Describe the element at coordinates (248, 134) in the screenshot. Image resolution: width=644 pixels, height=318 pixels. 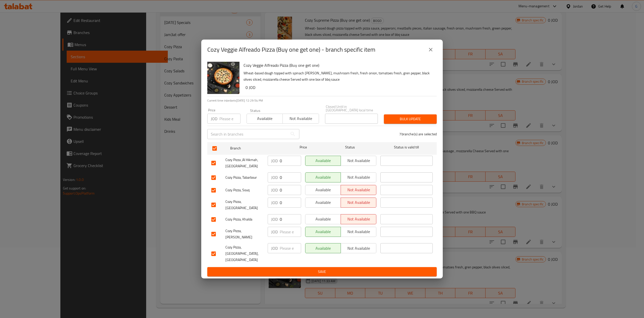
I see `input: Search in branches` at that location.